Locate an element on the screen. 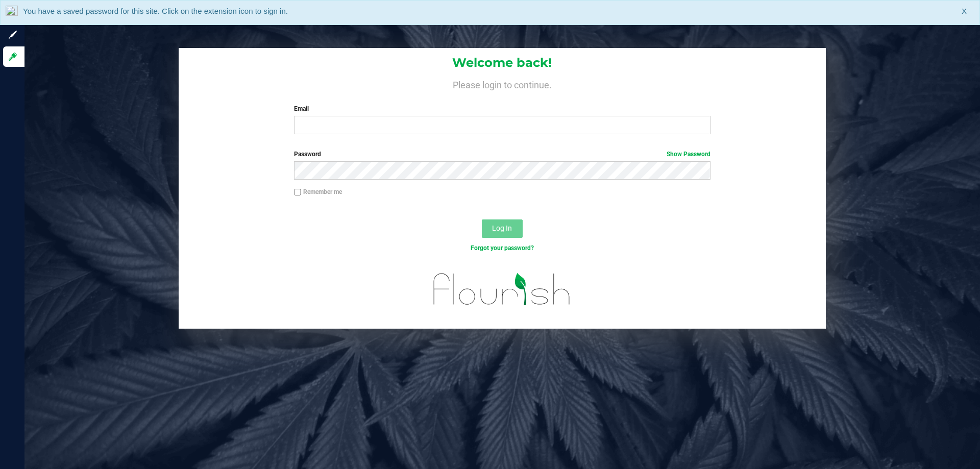  img: flourish_logo.svg is located at coordinates (502, 289).